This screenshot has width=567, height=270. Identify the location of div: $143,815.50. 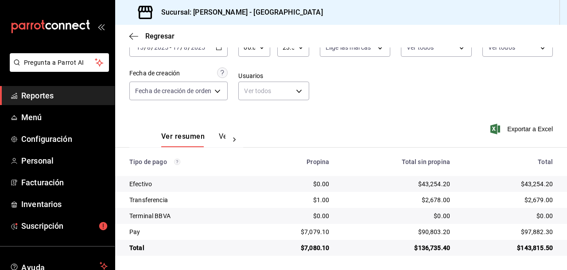
(508, 248).